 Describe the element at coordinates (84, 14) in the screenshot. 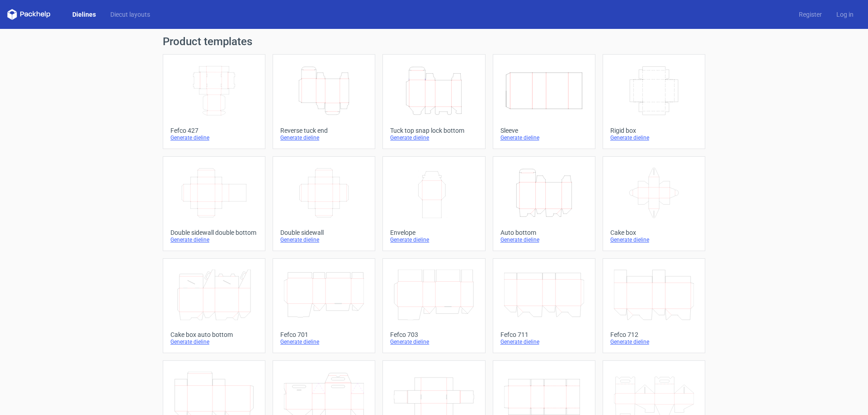

I see `a: Dielines` at that location.